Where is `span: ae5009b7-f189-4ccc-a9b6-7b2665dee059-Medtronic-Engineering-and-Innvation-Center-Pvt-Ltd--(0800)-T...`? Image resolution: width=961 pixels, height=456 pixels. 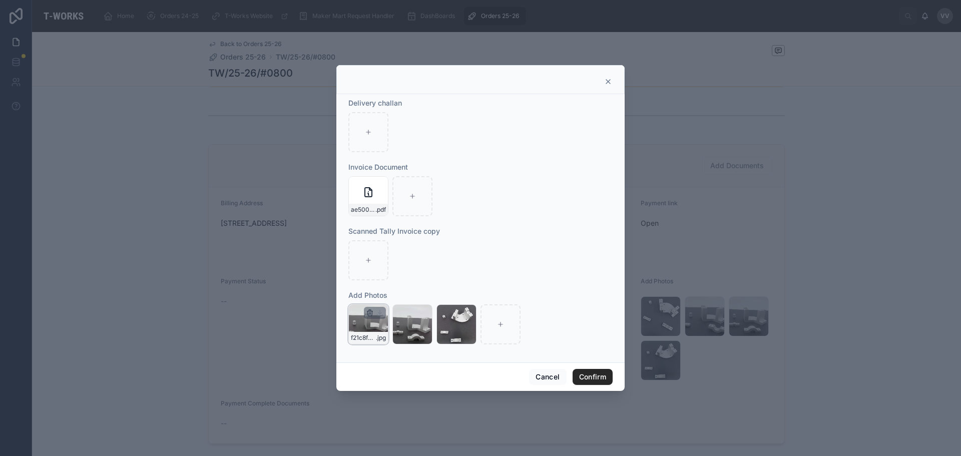 span: ae5009b7-f189-4ccc-a9b6-7b2665dee059-Medtronic-Engineering-and-Innvation-Center-Pvt-Ltd--(0800)-T... is located at coordinates (363, 210).